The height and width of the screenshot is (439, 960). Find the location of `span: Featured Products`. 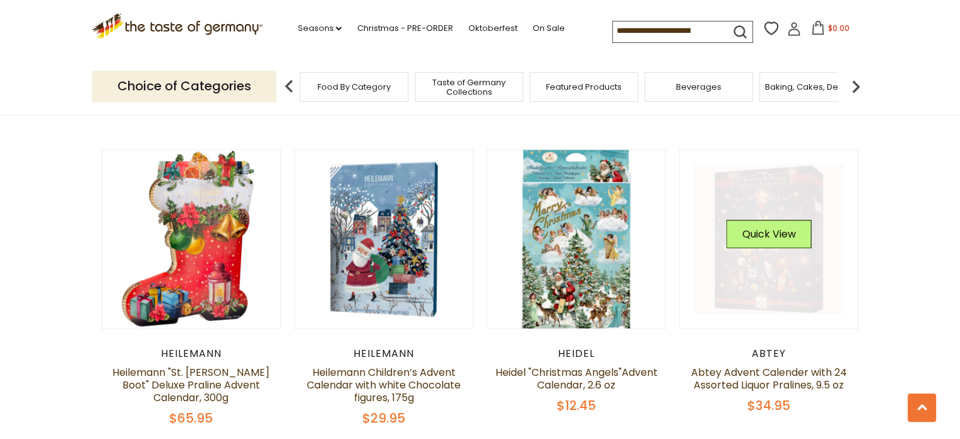

span: Featured Products is located at coordinates (584, 86).